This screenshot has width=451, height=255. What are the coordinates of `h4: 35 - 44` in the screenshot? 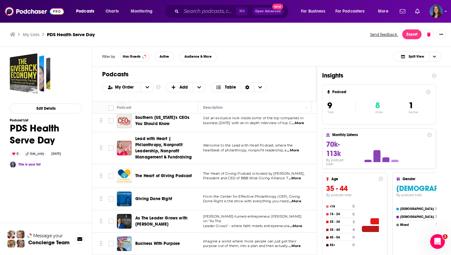 It's located at (341, 230).